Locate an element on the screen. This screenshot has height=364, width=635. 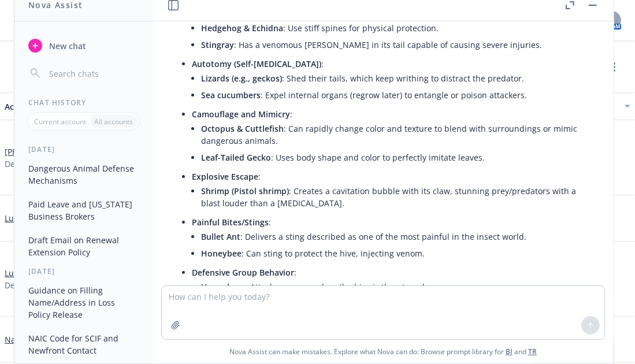
li: : Uses body shape and color to perfectly imitate leaves. is located at coordinates (392, 157).